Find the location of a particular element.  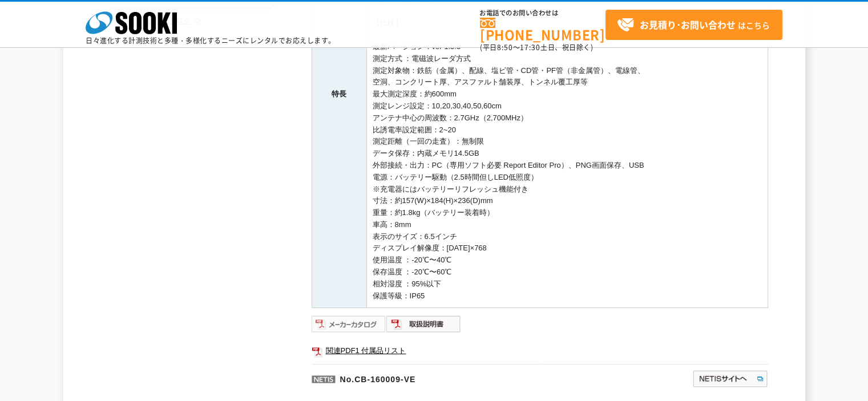

img: NETISサイトへ is located at coordinates (730, 379).